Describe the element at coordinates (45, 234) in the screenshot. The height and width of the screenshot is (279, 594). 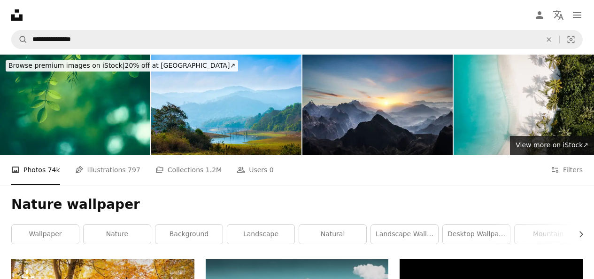
I see `a: wallpaper` at that location.